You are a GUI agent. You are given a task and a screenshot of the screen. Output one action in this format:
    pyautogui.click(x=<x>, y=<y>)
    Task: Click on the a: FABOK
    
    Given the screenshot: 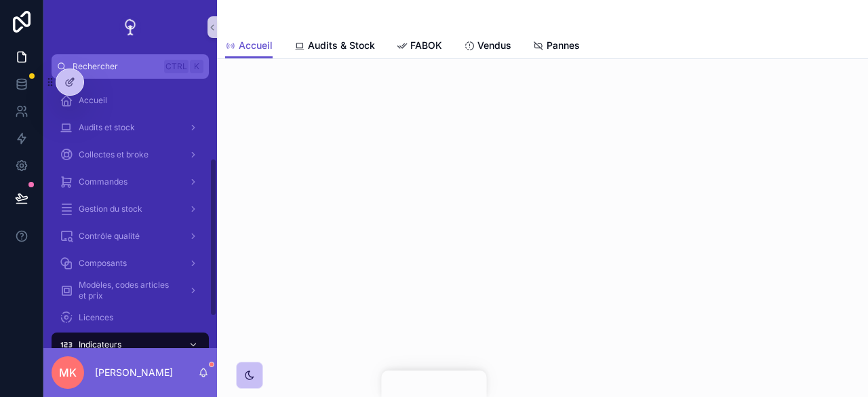 What is the action you would take?
    pyautogui.click(x=419, y=47)
    